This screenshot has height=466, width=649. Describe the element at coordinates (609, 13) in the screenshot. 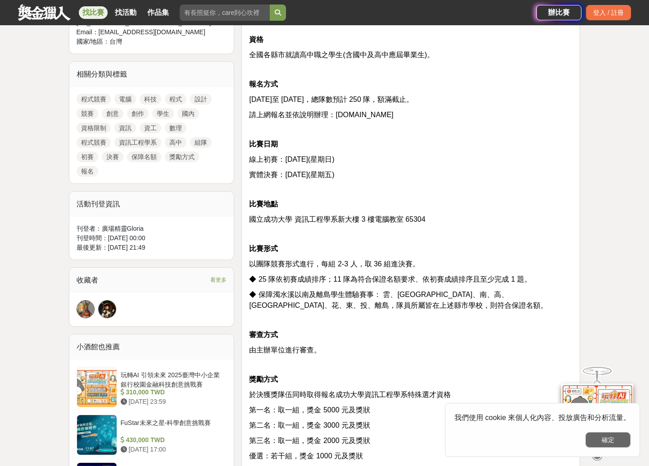

I see `div: 登入 / 註冊` at that location.